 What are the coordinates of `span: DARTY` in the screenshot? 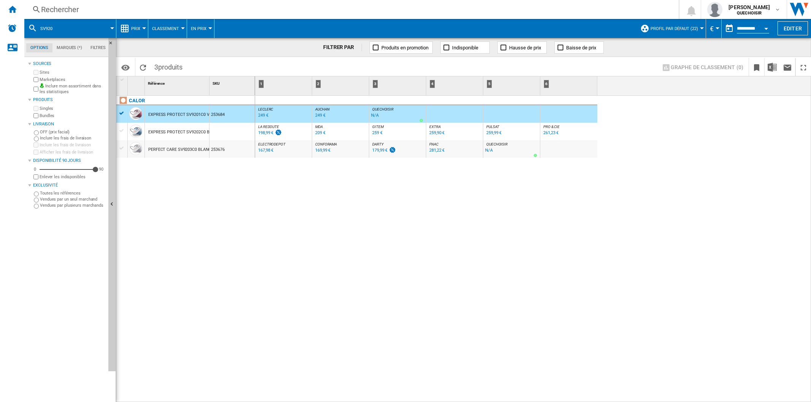 It's located at (378, 144).